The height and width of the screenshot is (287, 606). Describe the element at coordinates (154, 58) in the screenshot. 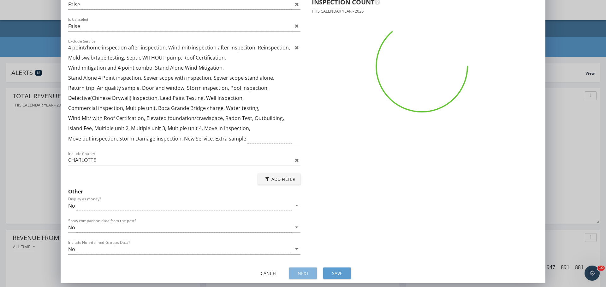

I see `div: Septic WITHOUT pump,` at that location.